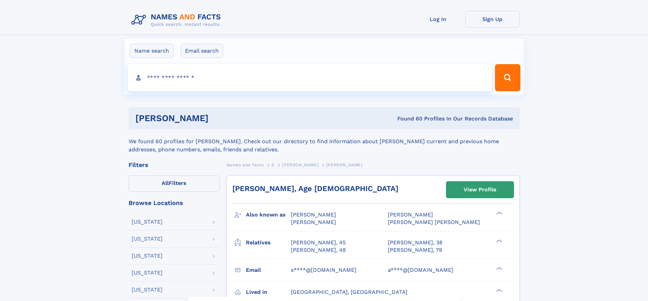  What do you see at coordinates (174, 184) in the screenshot?
I see `label: Filters` at bounding box center [174, 184].